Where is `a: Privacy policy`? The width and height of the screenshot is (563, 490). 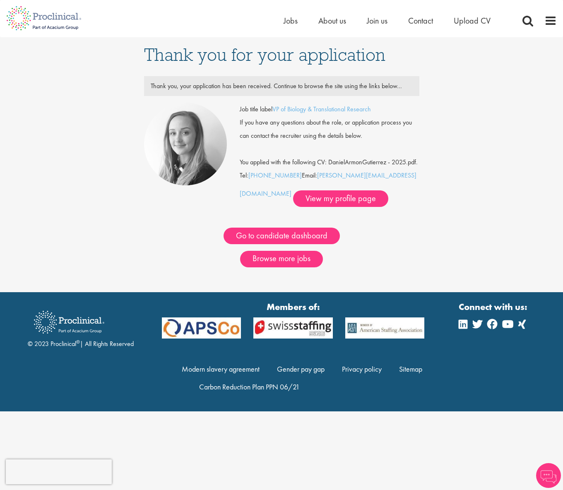 a: Privacy policy is located at coordinates (362, 369).